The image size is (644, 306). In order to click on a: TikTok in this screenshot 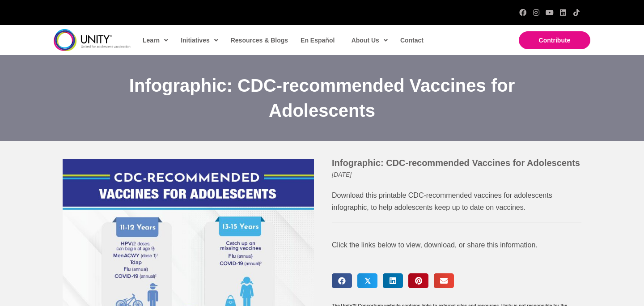, I will do `click(576, 13)`.